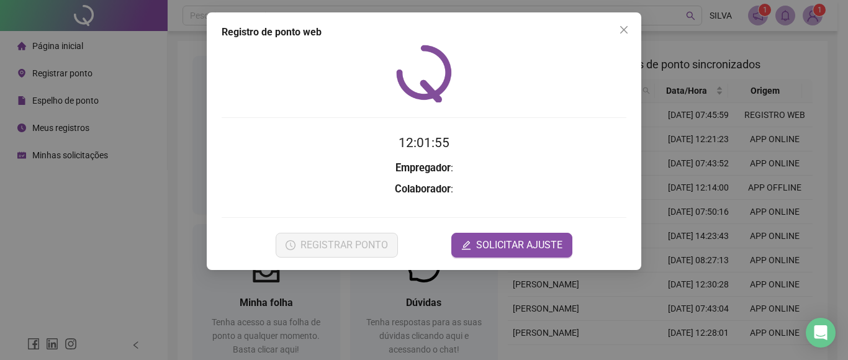 The image size is (848, 360). Describe the element at coordinates (424, 143) in the screenshot. I see `time: 12:01:55` at that location.